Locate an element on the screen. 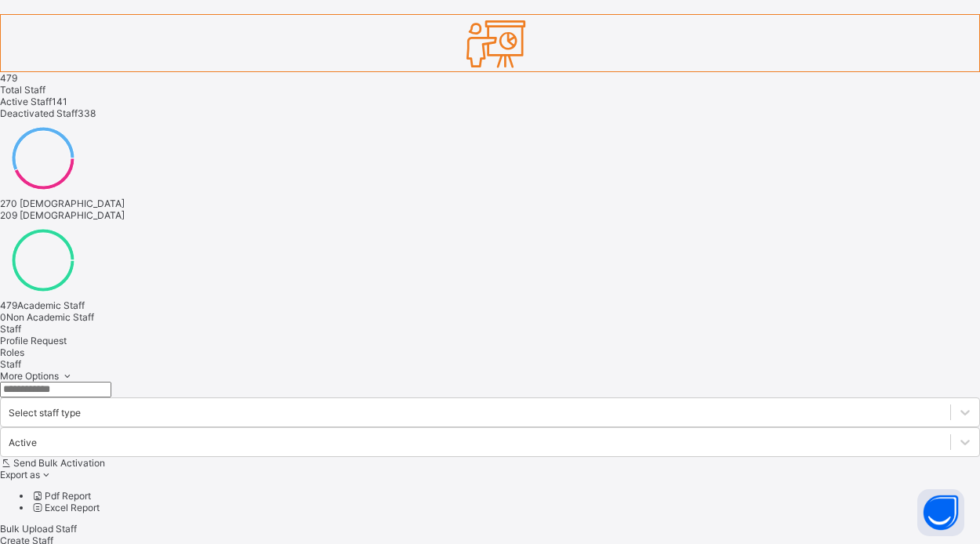  span: 141 is located at coordinates (60, 101).